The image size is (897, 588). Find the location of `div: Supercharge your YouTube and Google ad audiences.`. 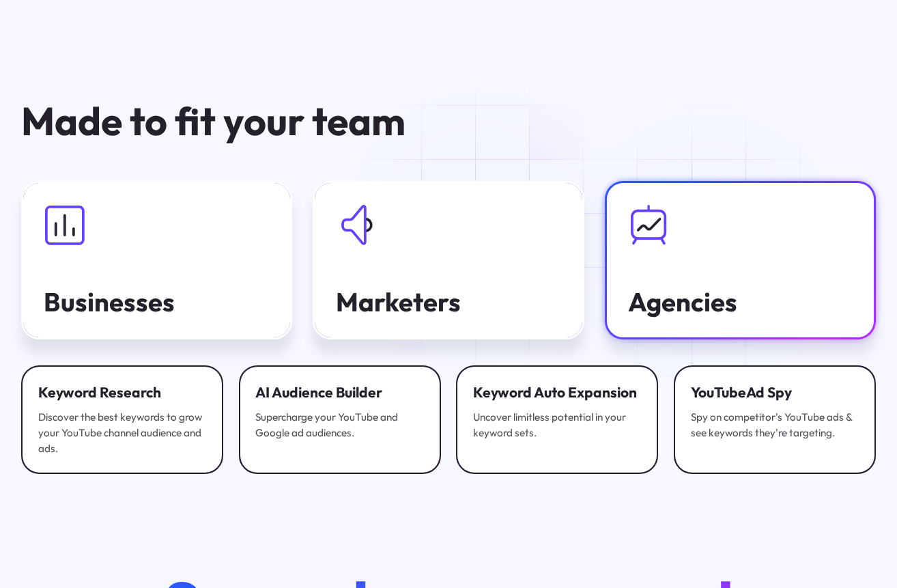

div: Supercharge your YouTube and Google ad audiences. is located at coordinates (340, 425).